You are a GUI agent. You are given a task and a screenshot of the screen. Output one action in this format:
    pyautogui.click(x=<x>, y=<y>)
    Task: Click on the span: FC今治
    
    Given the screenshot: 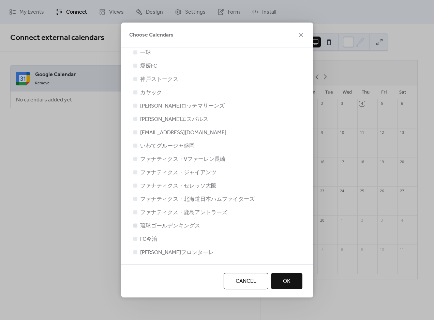 What is the action you would take?
    pyautogui.click(x=149, y=239)
    